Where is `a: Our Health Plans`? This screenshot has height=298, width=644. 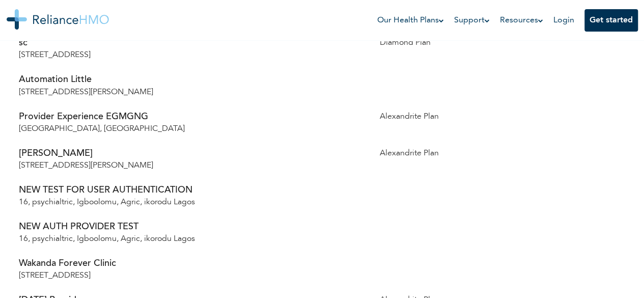
a: Our Health Plans is located at coordinates (410, 20).